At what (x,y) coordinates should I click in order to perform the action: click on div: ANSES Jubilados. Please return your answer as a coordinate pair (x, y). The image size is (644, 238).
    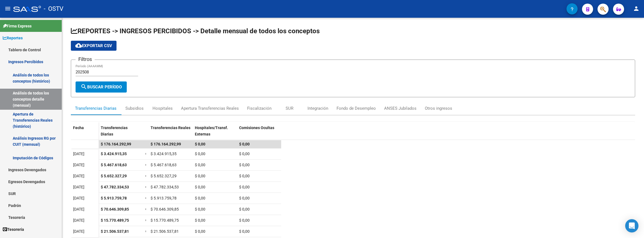
    Looking at the image, I should click on (400, 108).